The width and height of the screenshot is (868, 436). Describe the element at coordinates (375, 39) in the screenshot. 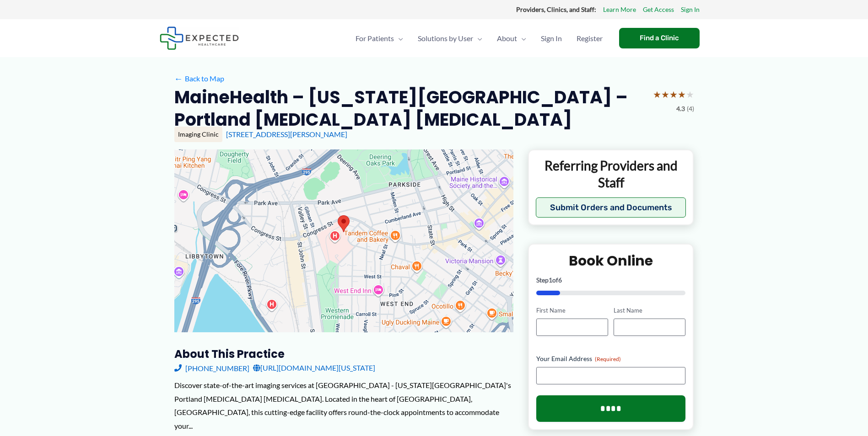

I see `span: For Patients` at that location.